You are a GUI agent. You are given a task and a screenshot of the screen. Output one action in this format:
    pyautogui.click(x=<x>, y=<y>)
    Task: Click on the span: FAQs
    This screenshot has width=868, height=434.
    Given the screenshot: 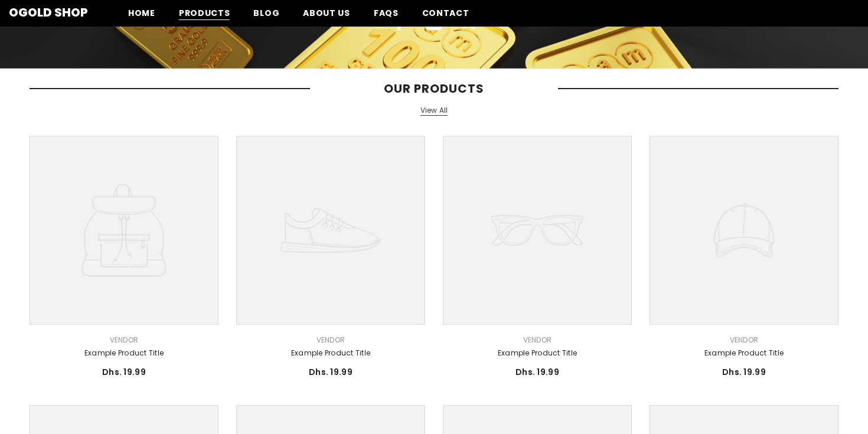 What is the action you would take?
    pyautogui.click(x=386, y=13)
    